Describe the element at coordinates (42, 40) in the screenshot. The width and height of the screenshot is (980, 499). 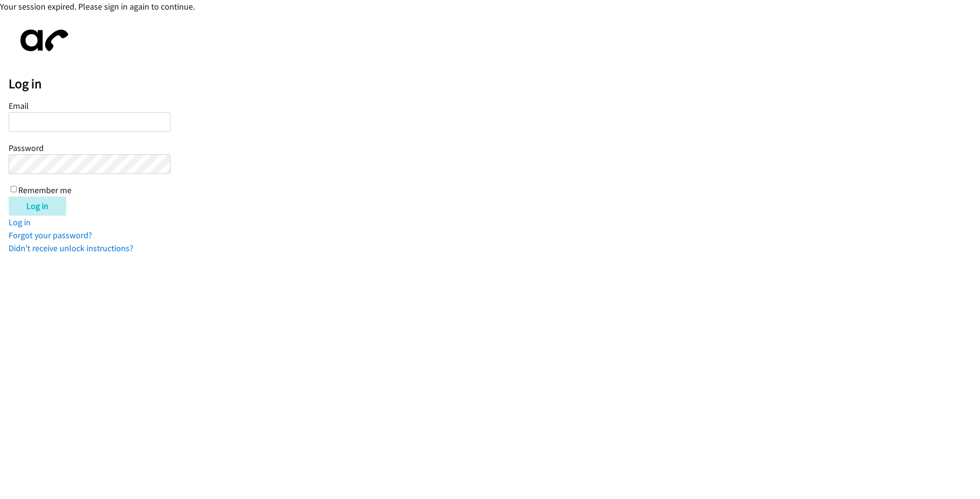
I see `img: aphone-8a226864a2ddd6a5e75d1ebefc011f4aa8f32683c2d82f3fb0802fe031f96514.svg` at that location.